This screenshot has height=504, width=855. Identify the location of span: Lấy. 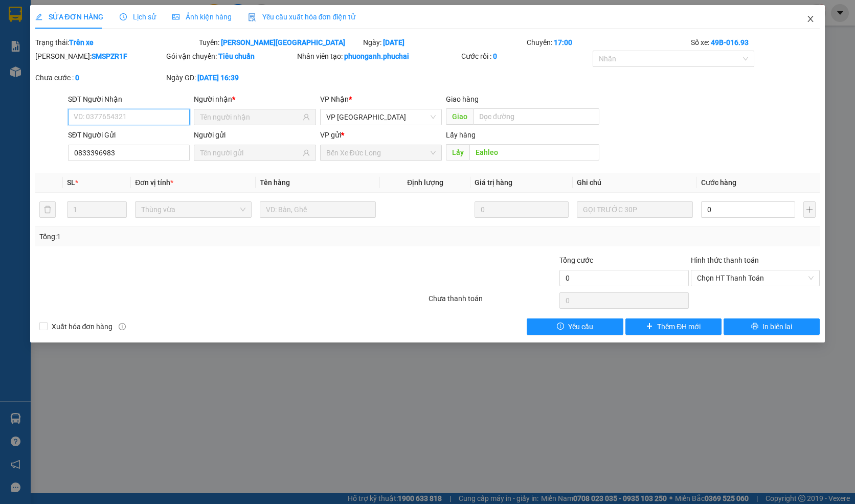
(458, 152).